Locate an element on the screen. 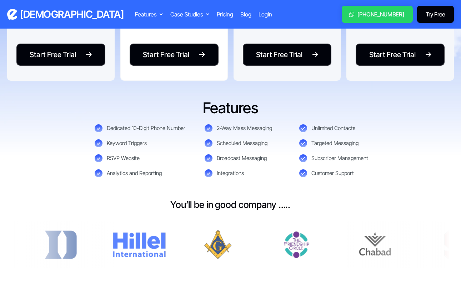 This screenshot has width=461, height=284. a: Blog is located at coordinates (246, 14).